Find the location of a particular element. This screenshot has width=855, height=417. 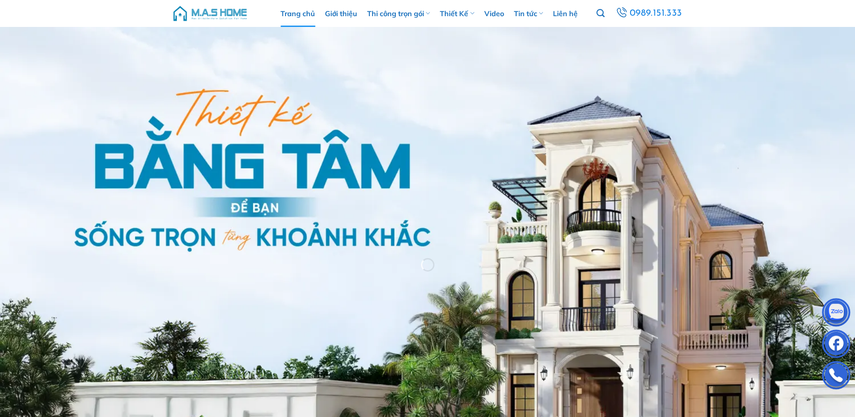

img: Zalo is located at coordinates (836, 314).